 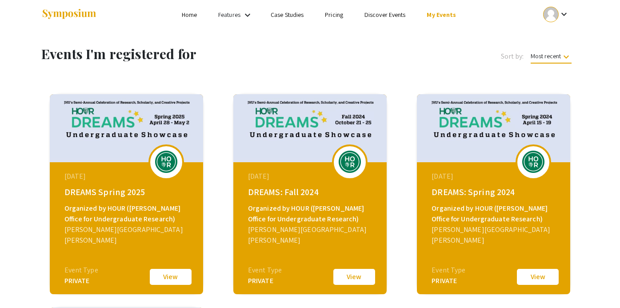 What do you see at coordinates (287, 15) in the screenshot?
I see `a: Case Studies` at bounding box center [287, 15].